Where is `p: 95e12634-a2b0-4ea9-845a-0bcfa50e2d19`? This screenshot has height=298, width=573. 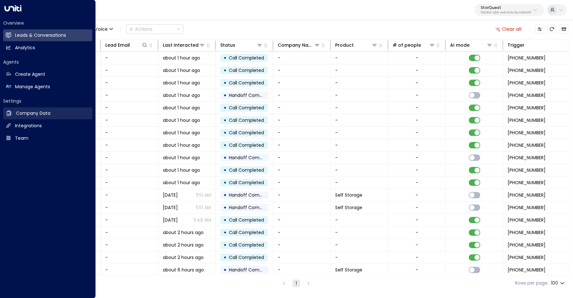
p: 95e12634-a2b0-4ea9-845a-0bcfa50e2d19 is located at coordinates (506, 13).